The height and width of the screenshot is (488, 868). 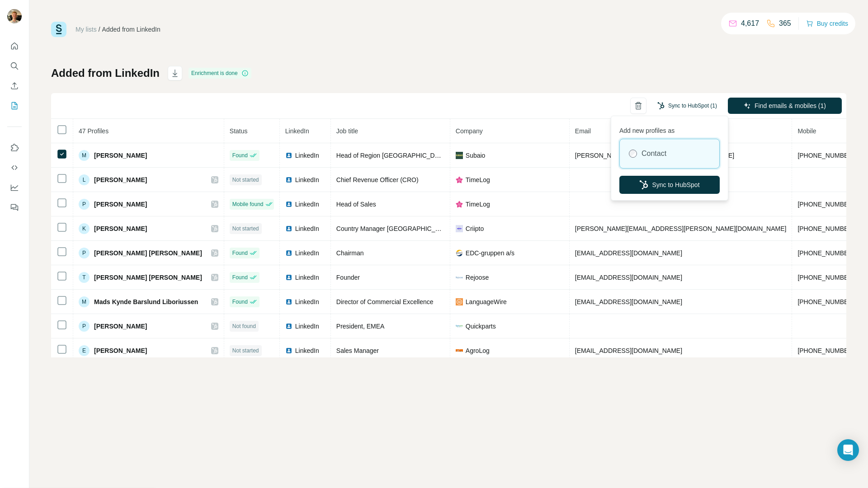 What do you see at coordinates (750, 23) in the screenshot?
I see `p: 4,617` at bounding box center [750, 23].